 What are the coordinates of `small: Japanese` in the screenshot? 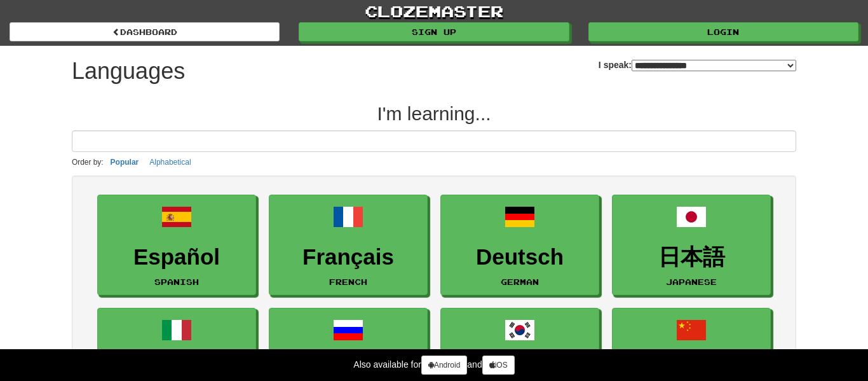 It's located at (691, 282).